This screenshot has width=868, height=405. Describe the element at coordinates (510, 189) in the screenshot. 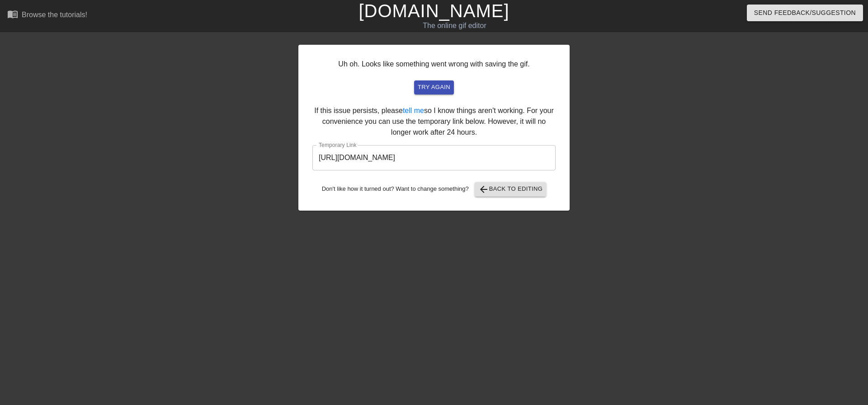

I see `button: Back to Editing` at that location.